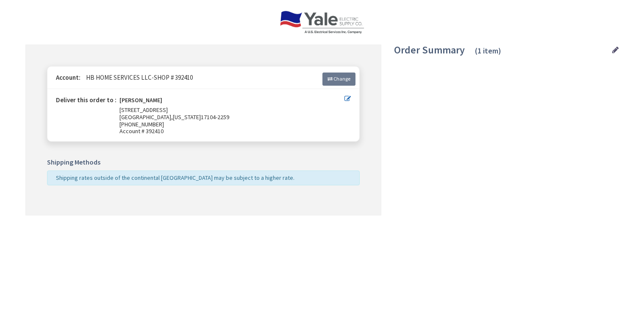 This screenshot has width=644, height=327. I want to click on h5: Shipping Methods, so click(204, 162).